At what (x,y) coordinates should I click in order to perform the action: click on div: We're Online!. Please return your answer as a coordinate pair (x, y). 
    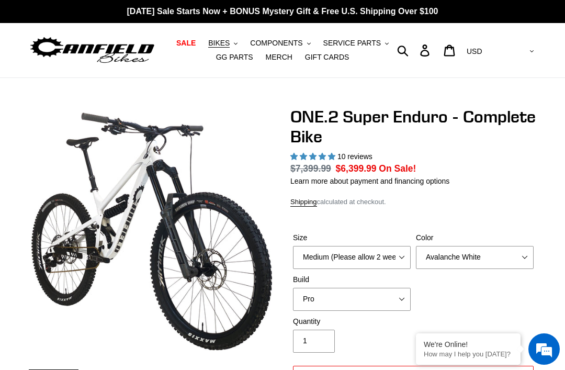
    Looking at the image, I should click on (469, 345).